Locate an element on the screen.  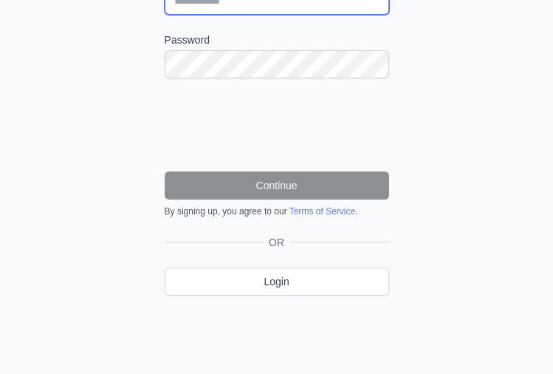
button: Continue is located at coordinates (277, 185).